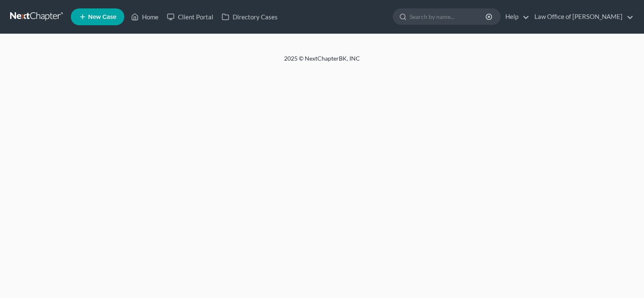 Image resolution: width=644 pixels, height=298 pixels. Describe the element at coordinates (144, 16) in the screenshot. I see `a: Home` at that location.